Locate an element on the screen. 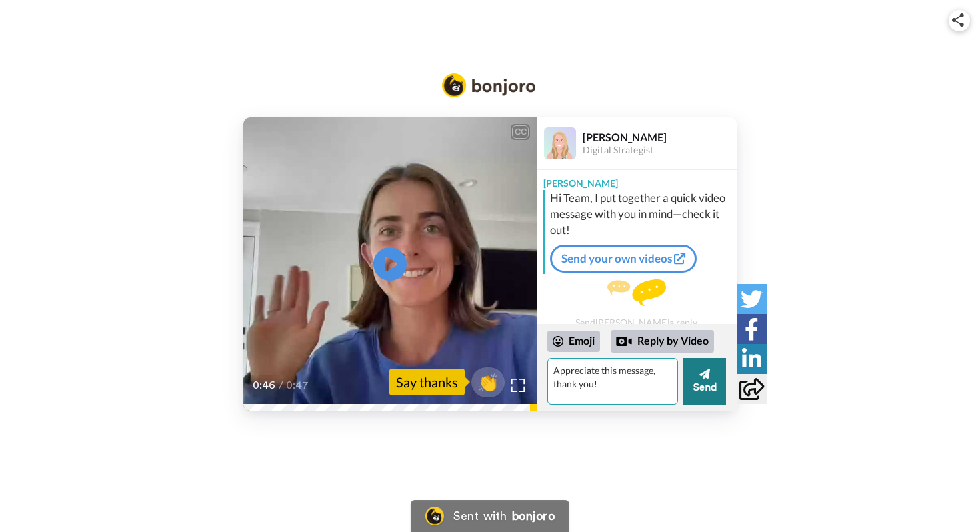 The height and width of the screenshot is (532, 980). textarea: Appreciate this message, thank you! is located at coordinates (613, 381).